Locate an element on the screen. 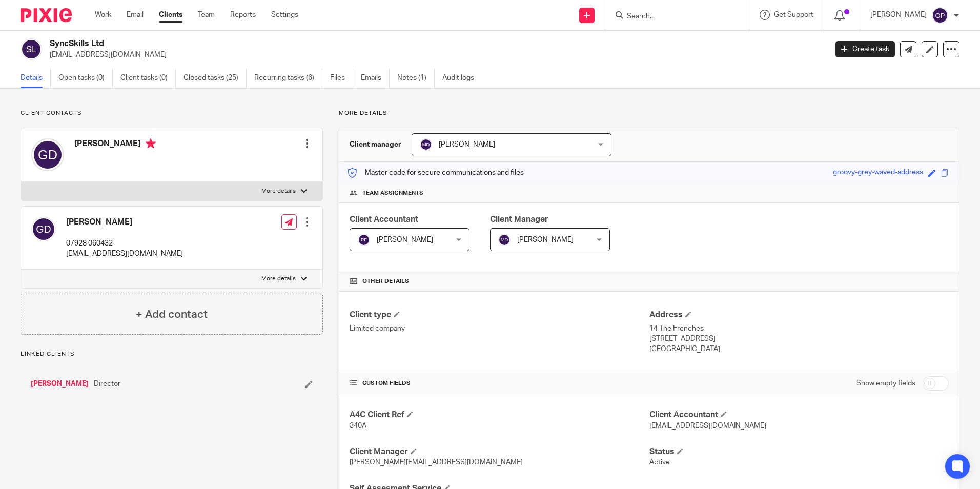 Image resolution: width=980 pixels, height=489 pixels. h4: Client type is located at coordinates (499, 315).